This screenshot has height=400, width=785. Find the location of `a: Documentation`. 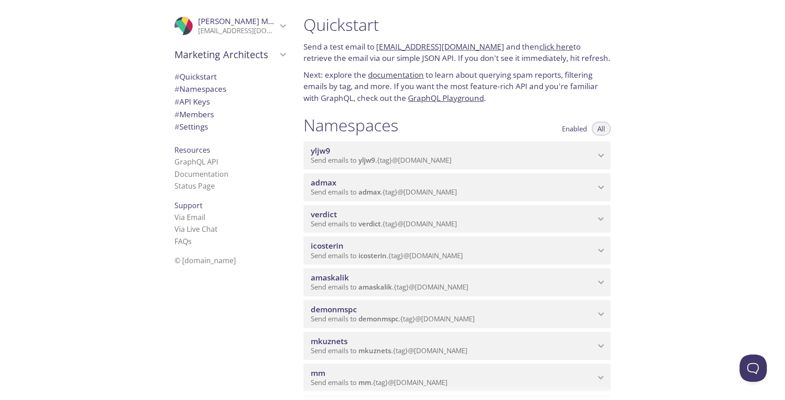

a: Documentation is located at coordinates (201, 174).